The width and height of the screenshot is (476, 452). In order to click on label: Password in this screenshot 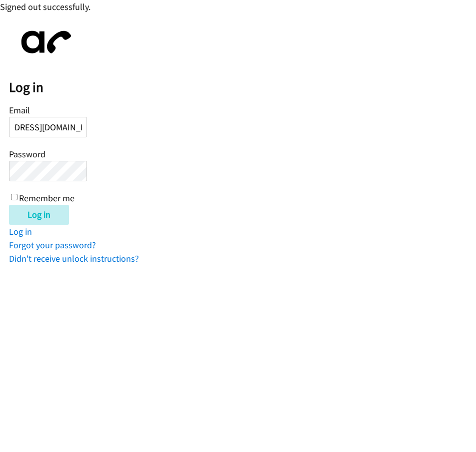, I will do `click(27, 154)`.